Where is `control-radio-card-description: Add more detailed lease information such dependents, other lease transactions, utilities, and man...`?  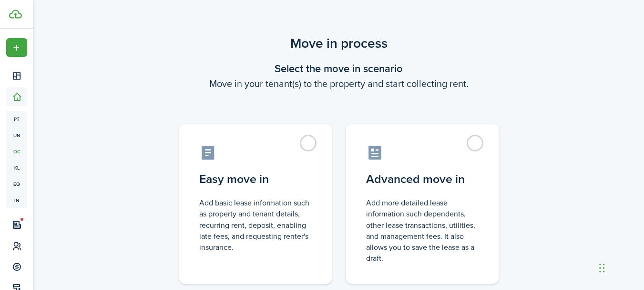 control-radio-card-description: Add more detailed lease information such dependents, other lease transactions, utilities, and man... is located at coordinates (422, 230).